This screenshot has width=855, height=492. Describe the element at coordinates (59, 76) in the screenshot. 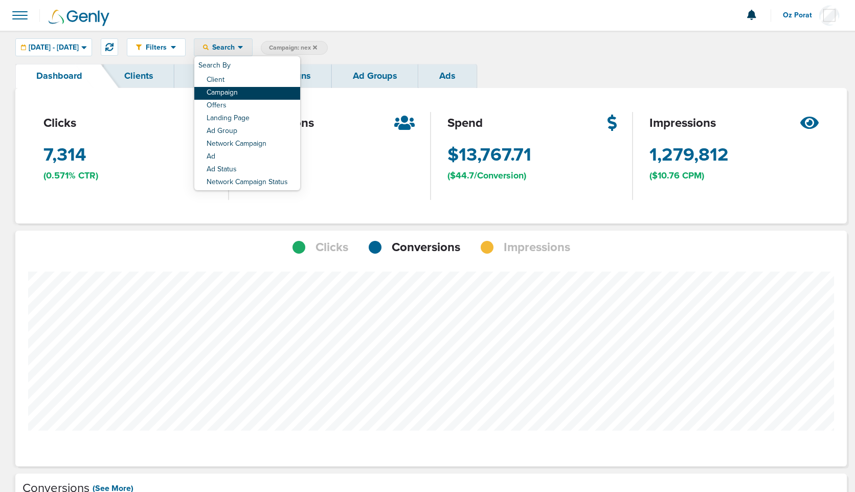

I see `a: Dashboard` at that location.